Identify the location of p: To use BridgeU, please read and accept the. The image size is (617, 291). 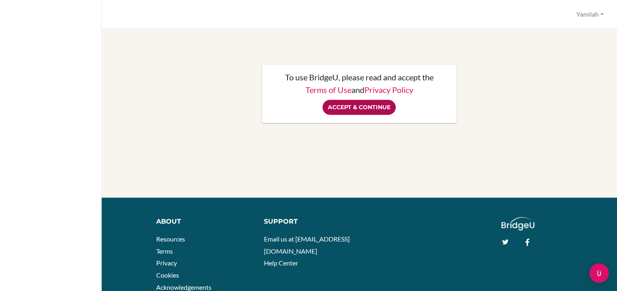
(359, 77).